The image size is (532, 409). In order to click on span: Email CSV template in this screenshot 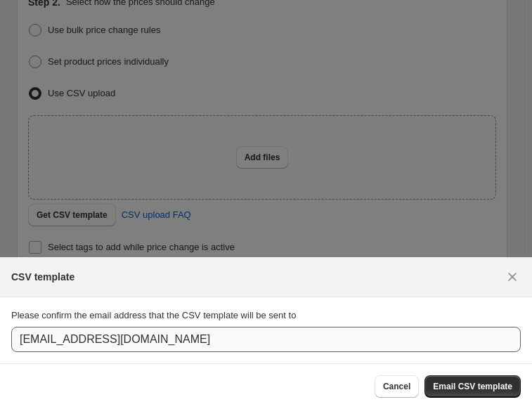, I will do `click(472, 387)`.